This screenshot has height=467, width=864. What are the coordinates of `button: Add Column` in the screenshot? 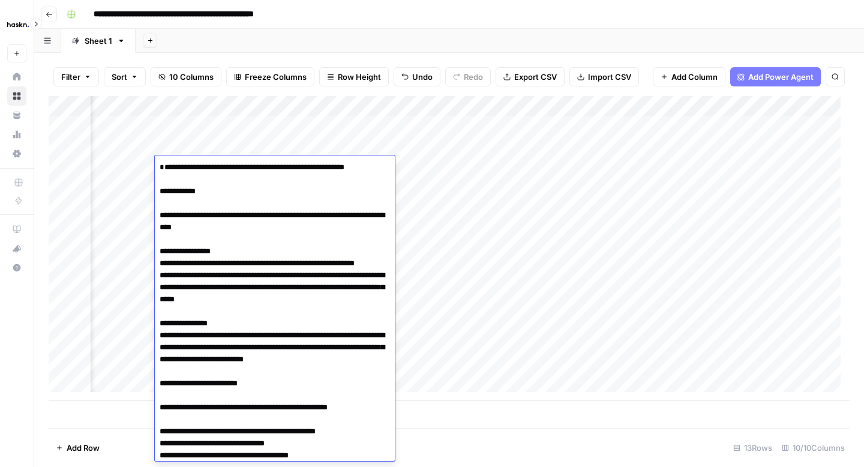 It's located at (689, 77).